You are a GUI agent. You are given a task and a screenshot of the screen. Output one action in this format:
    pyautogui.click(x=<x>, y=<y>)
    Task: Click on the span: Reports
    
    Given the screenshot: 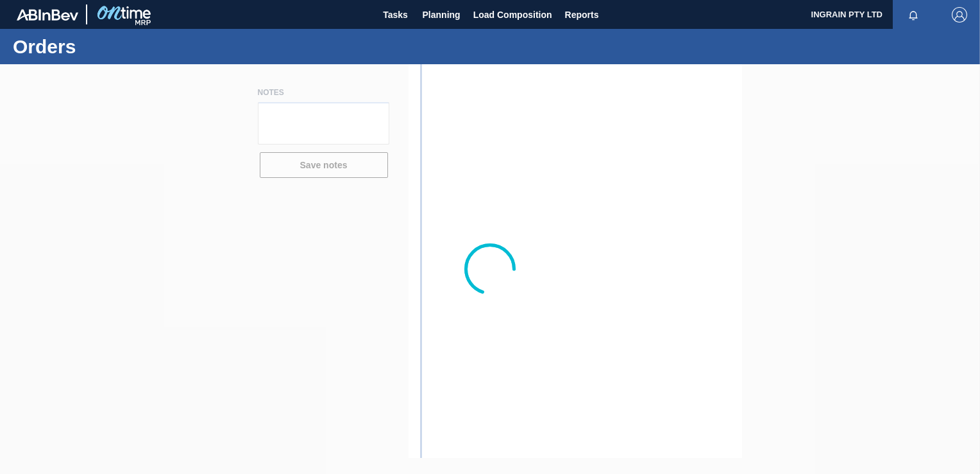 What is the action you would take?
    pyautogui.click(x=582, y=14)
    